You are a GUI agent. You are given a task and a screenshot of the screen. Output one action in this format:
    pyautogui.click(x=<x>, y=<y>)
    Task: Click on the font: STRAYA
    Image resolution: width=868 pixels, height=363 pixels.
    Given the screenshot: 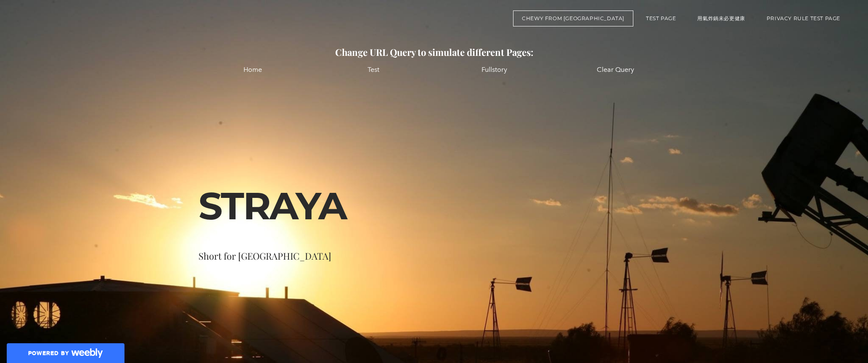 What is the action you would take?
    pyautogui.click(x=272, y=206)
    